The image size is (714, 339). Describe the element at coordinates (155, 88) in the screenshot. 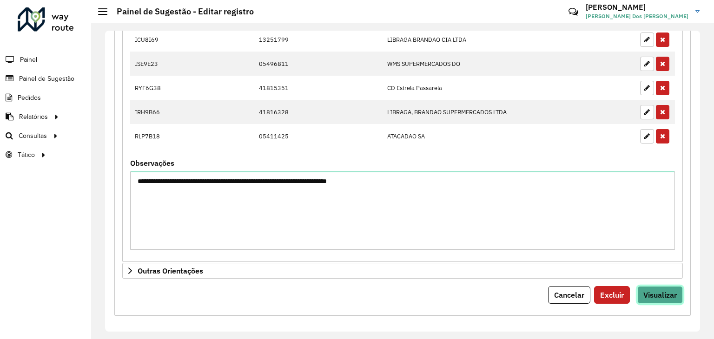

I see `td: RYF6G38` at that location.